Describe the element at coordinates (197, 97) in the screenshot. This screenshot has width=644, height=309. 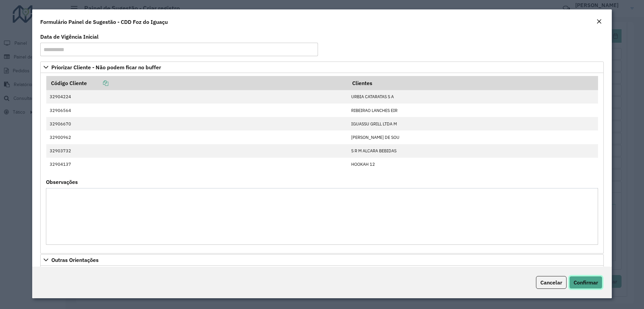
I see `td: 32904224` at that location.